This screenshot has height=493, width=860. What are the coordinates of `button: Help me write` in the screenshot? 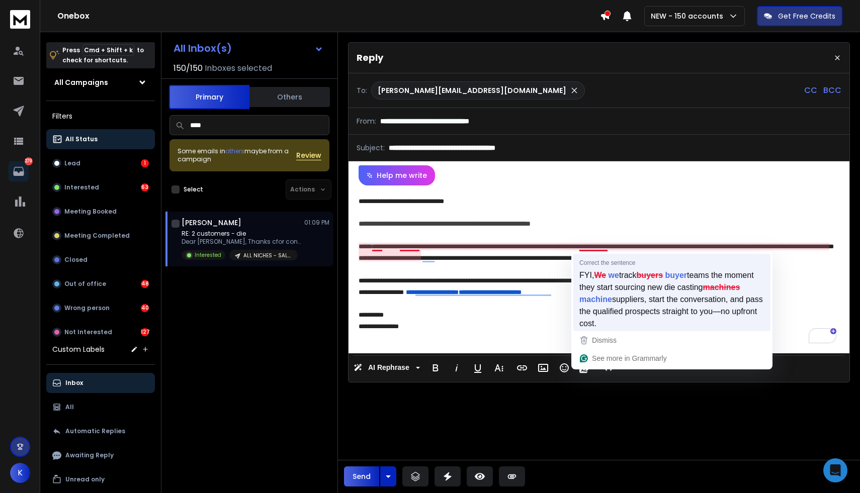 It's located at (397, 176).